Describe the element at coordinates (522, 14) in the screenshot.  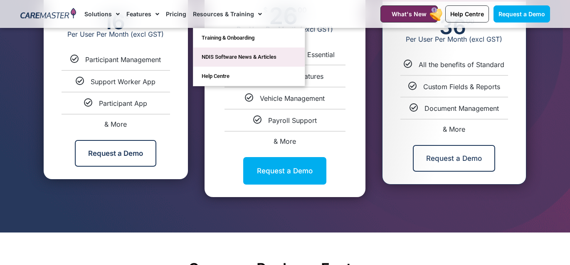
I see `span: Request a Demo` at that location.